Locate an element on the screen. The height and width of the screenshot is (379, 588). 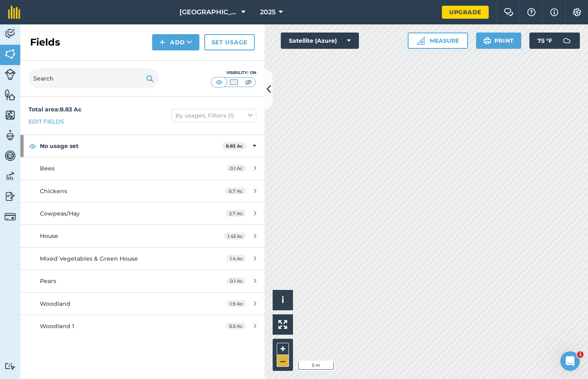
input: Search is located at coordinates (93, 78).